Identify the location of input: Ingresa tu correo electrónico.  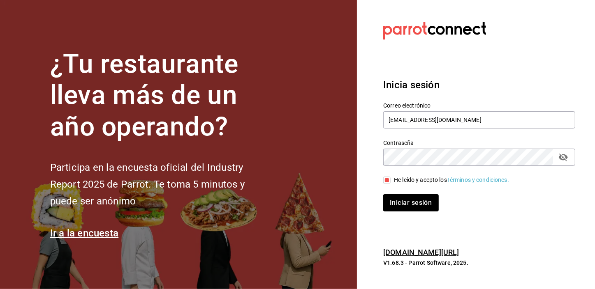
(479, 120).